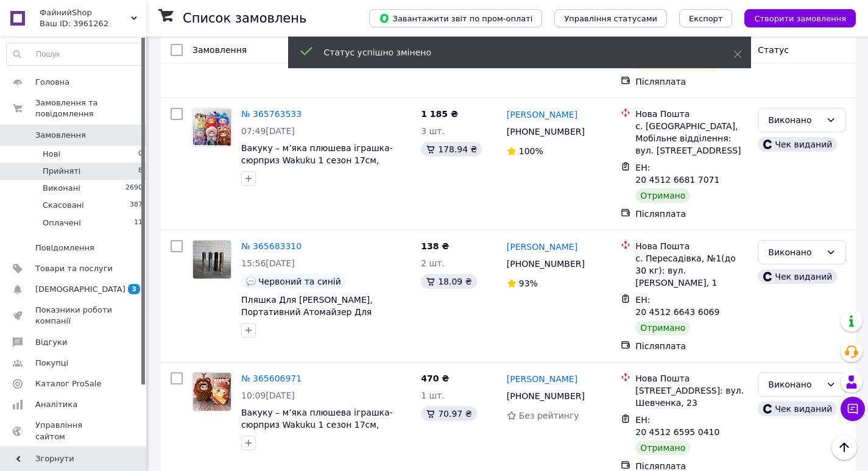 This screenshot has width=868, height=471. I want to click on button: Експорт, so click(706, 19).